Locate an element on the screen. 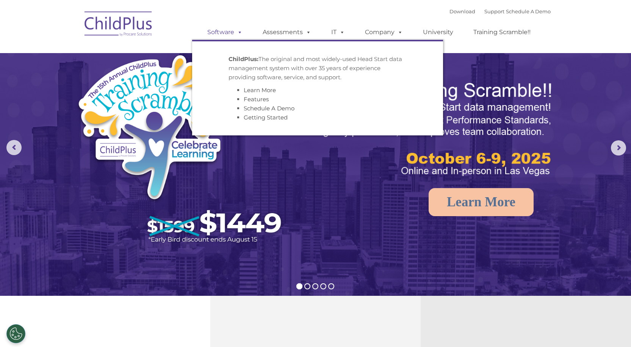  a: Getting Started is located at coordinates (266, 117).